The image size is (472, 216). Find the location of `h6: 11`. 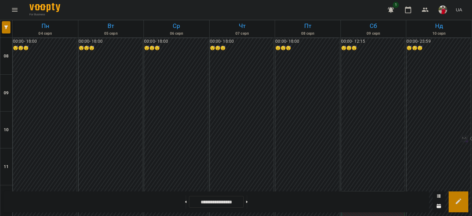

h6: 11 is located at coordinates (6, 167).